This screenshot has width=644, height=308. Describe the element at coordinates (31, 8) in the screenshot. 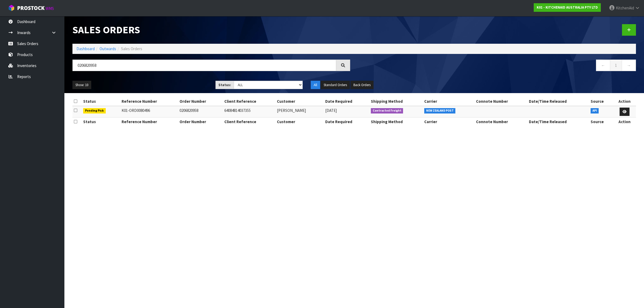

I see `span: ProStock` at that location.